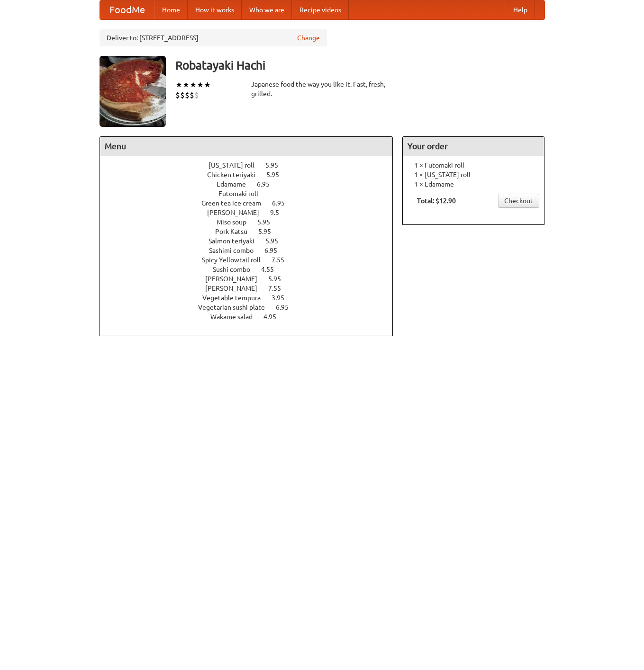 The width and height of the screenshot is (644, 670). What do you see at coordinates (252, 223) in the screenshot?
I see `a: Miso soup 5.95` at bounding box center [252, 223].